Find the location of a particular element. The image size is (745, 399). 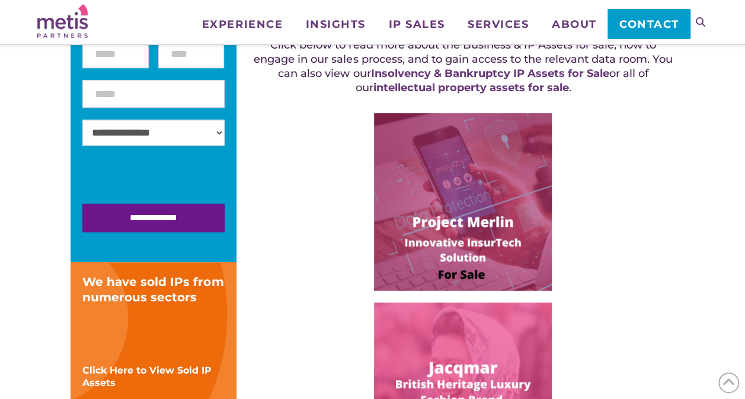

span: About is located at coordinates (574, 24).